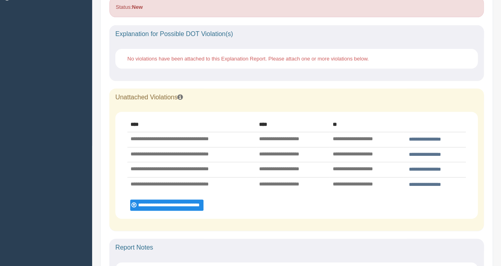  Describe the element at coordinates (297, 34) in the screenshot. I see `div: Explanation for Possible DOT Violation(s)` at that location.